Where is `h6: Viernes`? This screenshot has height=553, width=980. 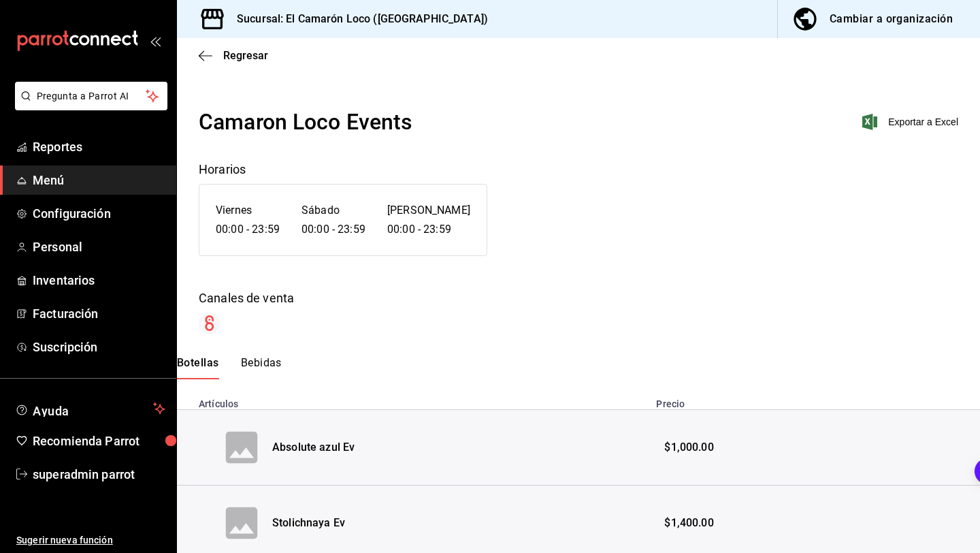 h6: Viernes is located at coordinates (248, 211).